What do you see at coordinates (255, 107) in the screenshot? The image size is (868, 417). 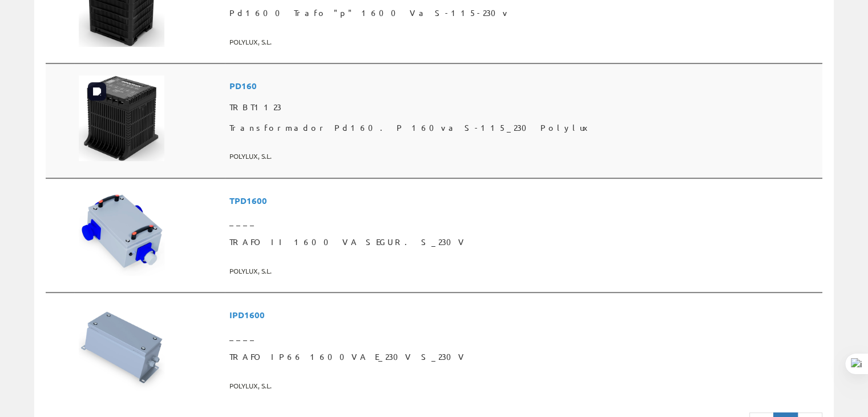 I see `font: TRBT1123` at bounding box center [255, 107].